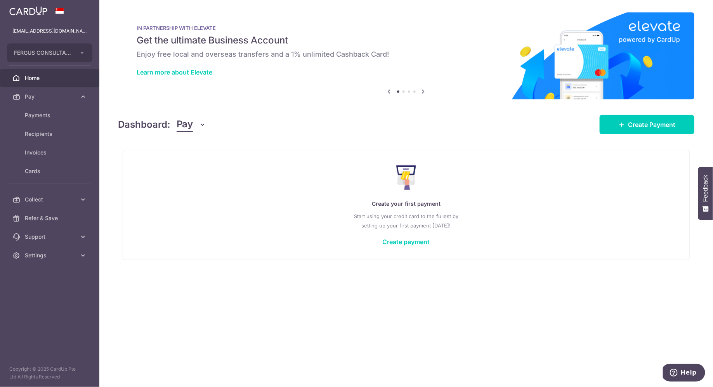 The width and height of the screenshot is (713, 387). I want to click on img: Make Payment, so click(406, 177).